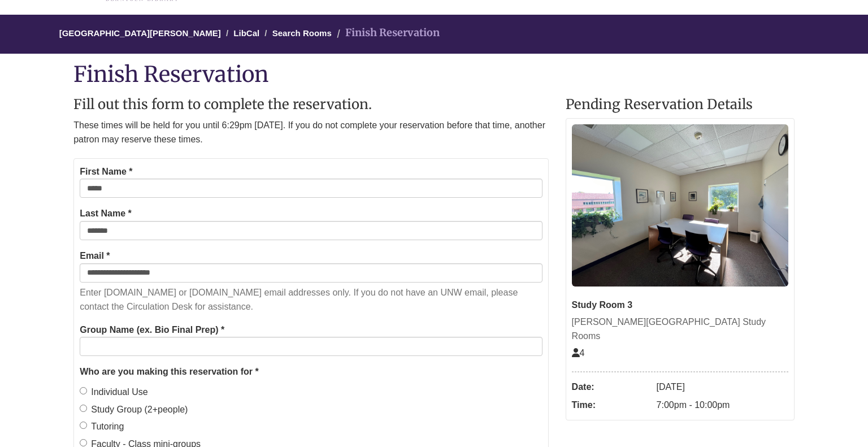 This screenshot has width=868, height=447. I want to click on label: Email *, so click(95, 256).